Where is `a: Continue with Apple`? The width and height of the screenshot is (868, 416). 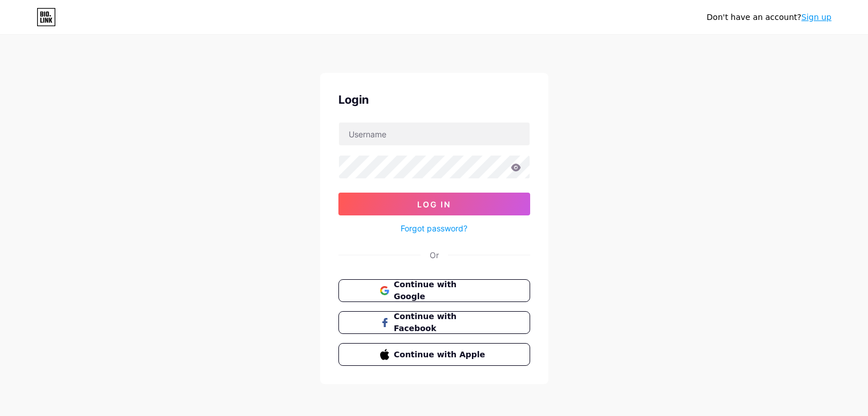 a: Continue with Apple is located at coordinates (434, 355).